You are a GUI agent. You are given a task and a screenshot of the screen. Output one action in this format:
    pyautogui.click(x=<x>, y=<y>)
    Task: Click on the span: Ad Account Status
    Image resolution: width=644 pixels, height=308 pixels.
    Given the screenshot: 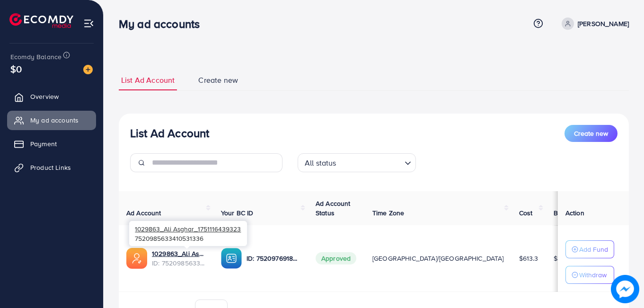 What is the action you would take?
    pyautogui.click(x=333, y=208)
    